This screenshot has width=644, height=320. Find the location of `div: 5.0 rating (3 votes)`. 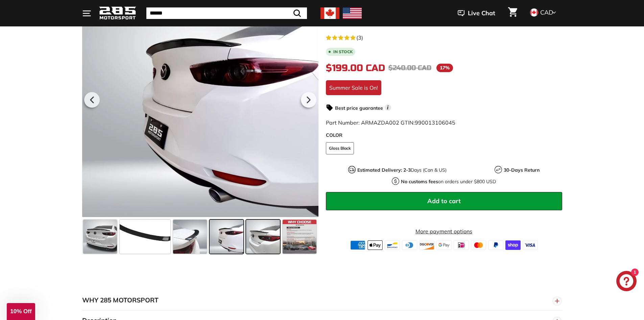

div: 5.0 rating (3 votes) is located at coordinates (444, 37).